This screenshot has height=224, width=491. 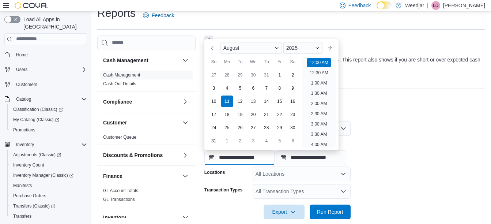 I want to click on div: day-4, so click(x=266, y=141).